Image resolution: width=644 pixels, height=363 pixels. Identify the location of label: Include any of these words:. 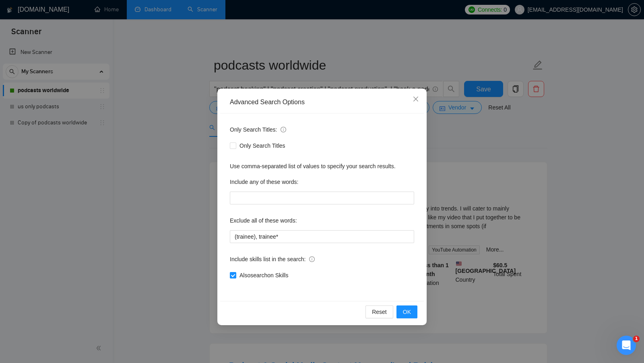
(264, 182).